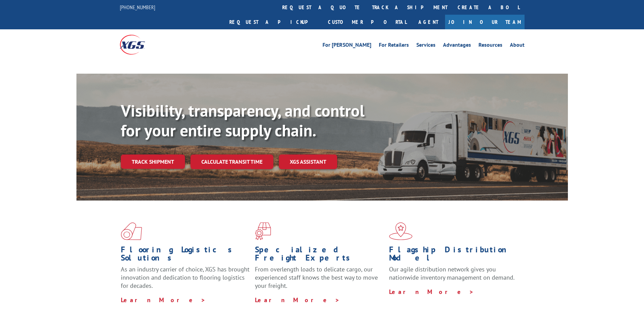 The width and height of the screenshot is (644, 310). I want to click on a: Agent, so click(428, 22).